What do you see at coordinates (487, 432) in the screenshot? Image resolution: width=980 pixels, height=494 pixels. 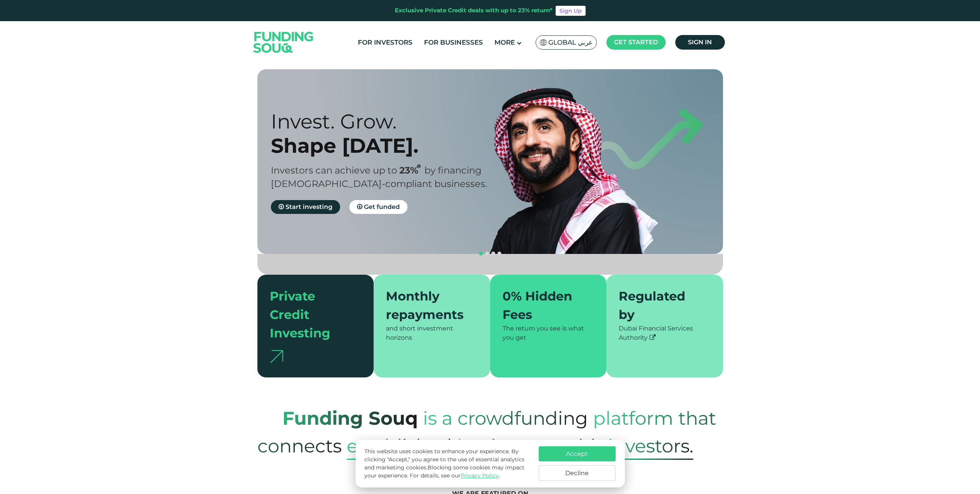 I see `span: platform that connects` at bounding box center [487, 432].